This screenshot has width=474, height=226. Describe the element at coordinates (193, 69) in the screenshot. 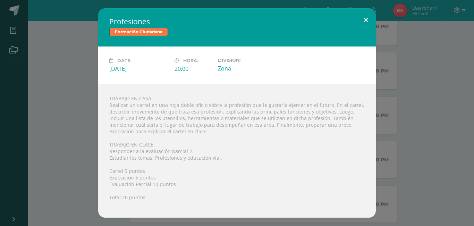

I see `div: 20:00` at that location.